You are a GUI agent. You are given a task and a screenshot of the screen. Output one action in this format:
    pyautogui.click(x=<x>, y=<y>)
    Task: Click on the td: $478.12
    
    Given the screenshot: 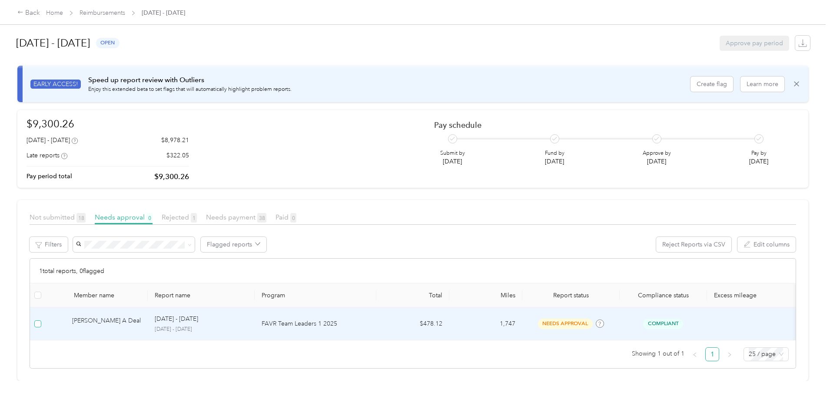 What is the action you would take?
    pyautogui.click(x=413, y=324)
    